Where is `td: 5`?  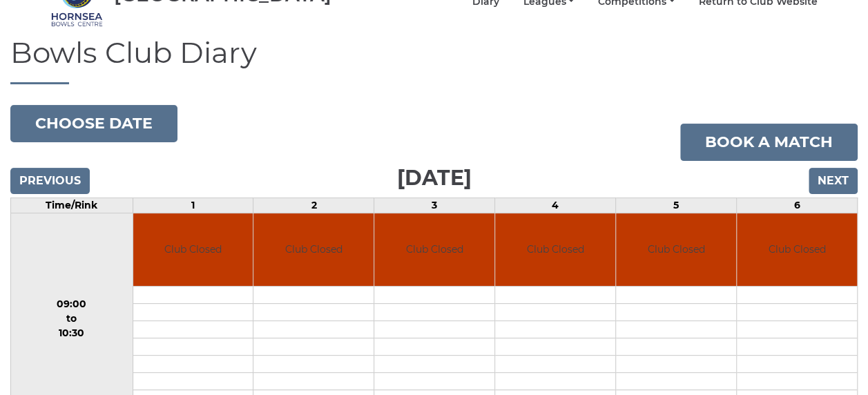
td: 5 is located at coordinates (676, 206).